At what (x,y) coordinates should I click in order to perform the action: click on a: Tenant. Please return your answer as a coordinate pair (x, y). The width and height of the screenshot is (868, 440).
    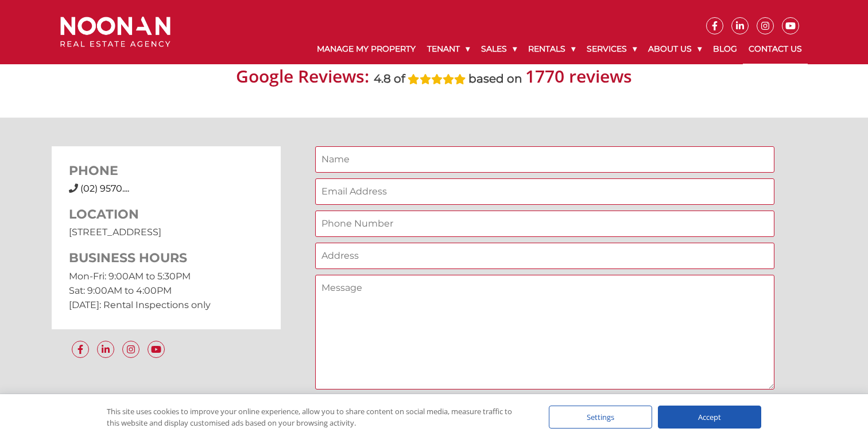
    Looking at the image, I should click on (449, 49).